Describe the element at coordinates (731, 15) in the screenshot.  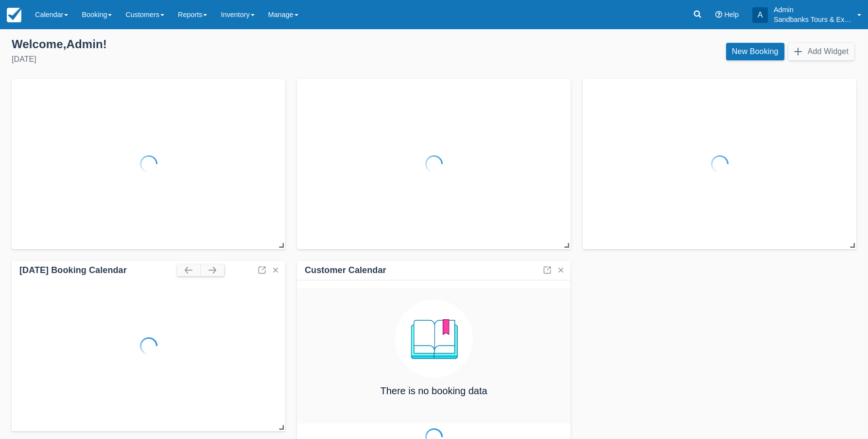
I see `span: Help` at that location.